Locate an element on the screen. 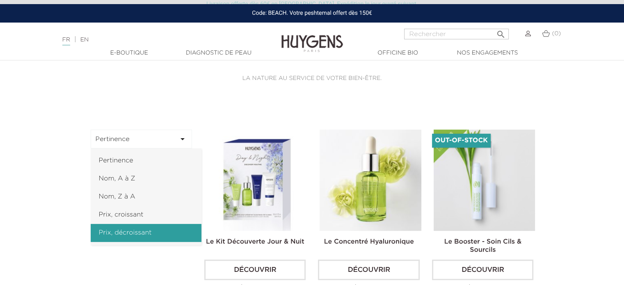  a: Pertinence is located at coordinates (146, 161).